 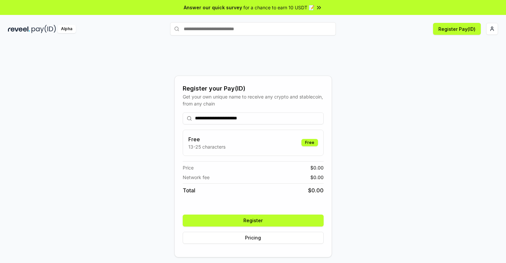 I want to click on button: Register Pay(ID), so click(x=457, y=29).